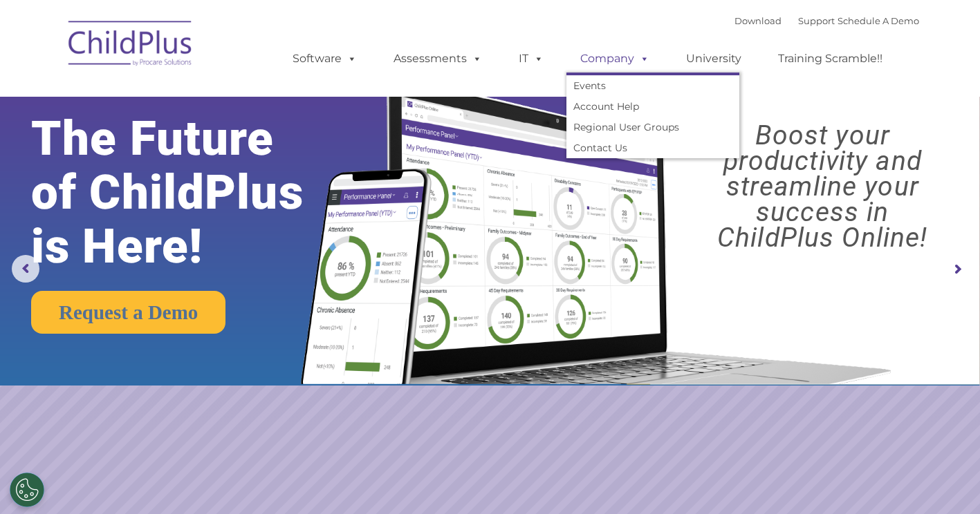 The height and width of the screenshot is (514, 980). What do you see at coordinates (653, 148) in the screenshot?
I see `a: Contact Us` at bounding box center [653, 148].